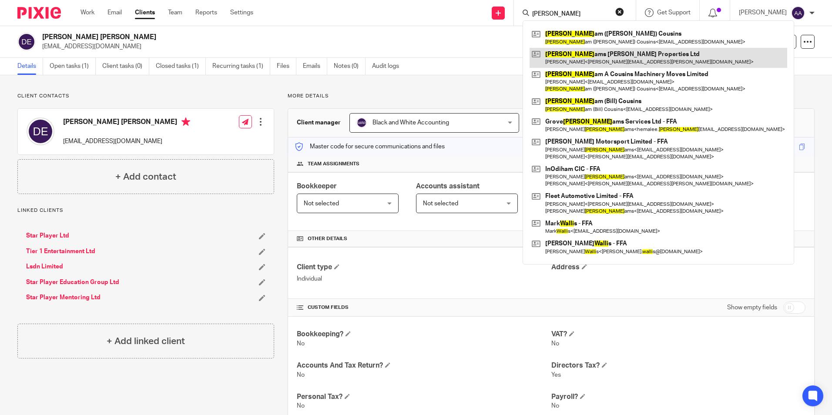 The width and height of the screenshot is (832, 415). I want to click on p: More details, so click(551, 96).